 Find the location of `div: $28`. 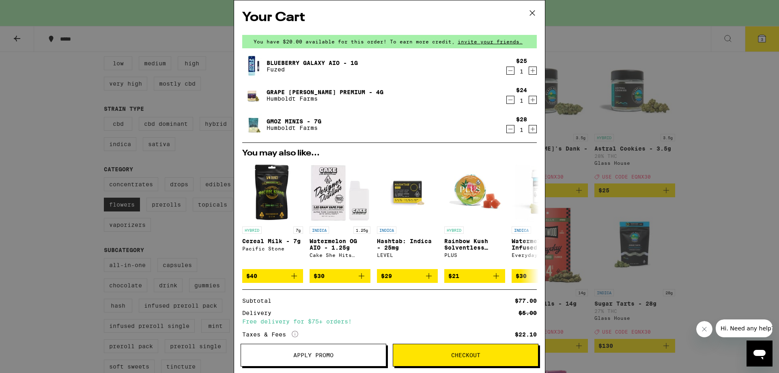

div: $28 is located at coordinates (522, 119).